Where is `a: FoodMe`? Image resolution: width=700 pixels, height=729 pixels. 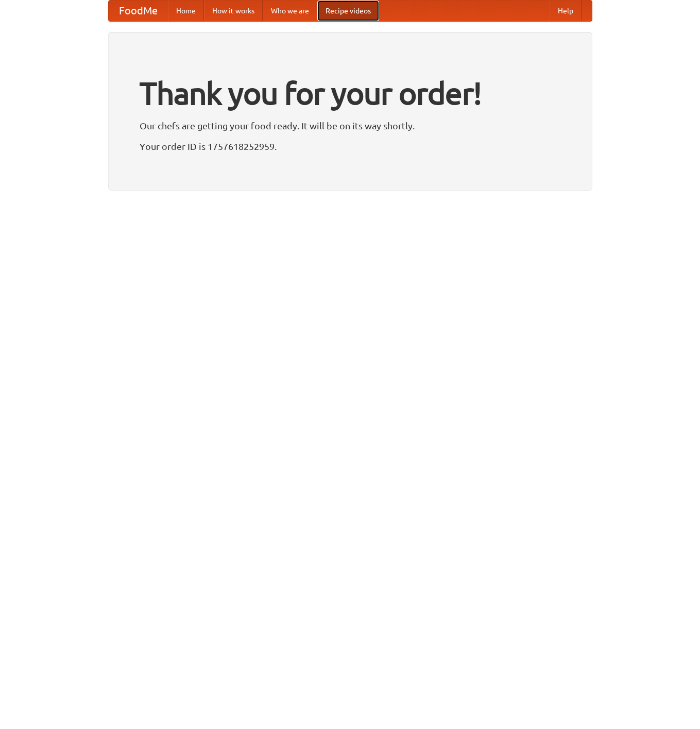
a: FoodMe is located at coordinates (138, 11).